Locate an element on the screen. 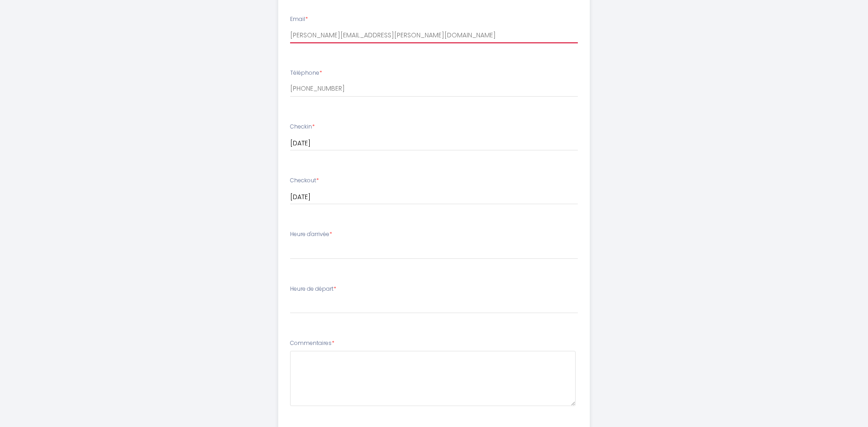 This screenshot has height=427, width=868. label: Checkout is located at coordinates (304, 181).